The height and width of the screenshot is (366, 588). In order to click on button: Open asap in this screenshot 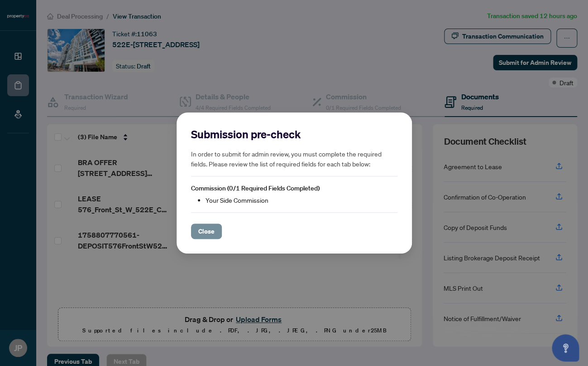, I will do `click(566, 348)`.